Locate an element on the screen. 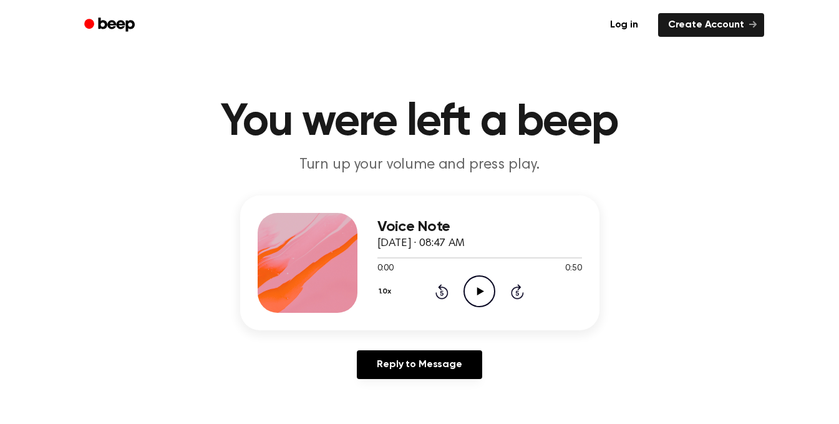 The width and height of the screenshot is (839, 424). span: 0:00 is located at coordinates (386, 268).